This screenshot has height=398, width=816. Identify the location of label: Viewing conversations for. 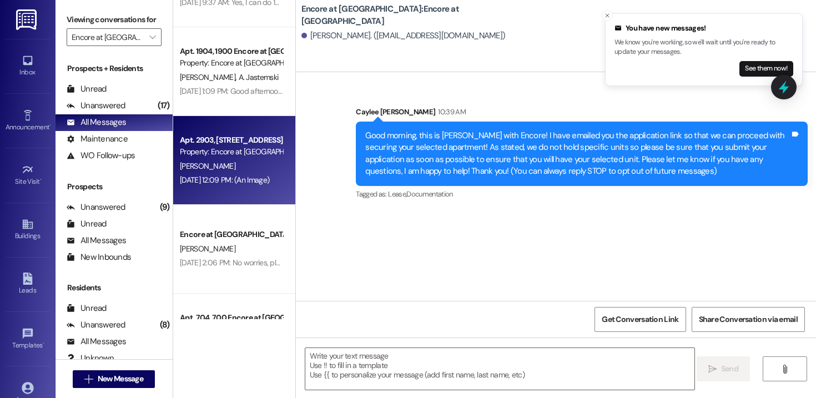
(114, 19).